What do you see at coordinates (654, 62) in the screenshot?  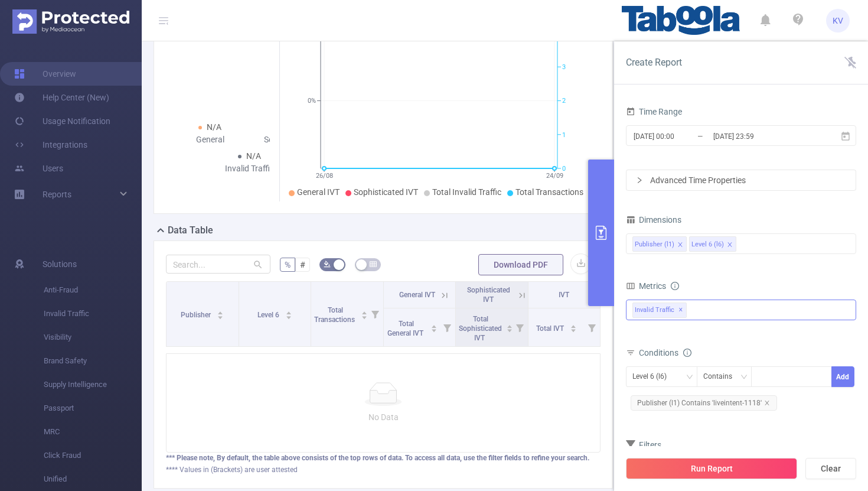 I see `span: Create Report` at bounding box center [654, 62].